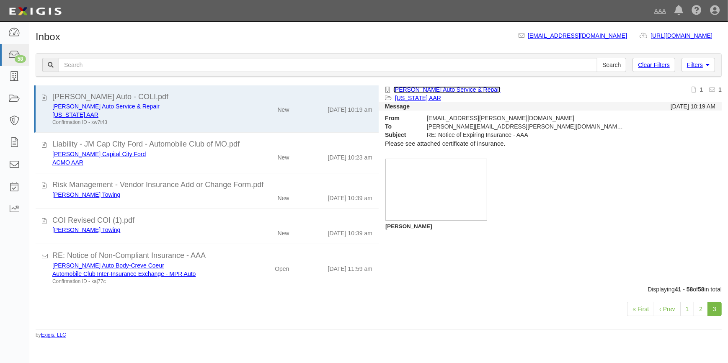  Describe the element at coordinates (379, 290) in the screenshot. I see `div: Displaying of in total` at that location.